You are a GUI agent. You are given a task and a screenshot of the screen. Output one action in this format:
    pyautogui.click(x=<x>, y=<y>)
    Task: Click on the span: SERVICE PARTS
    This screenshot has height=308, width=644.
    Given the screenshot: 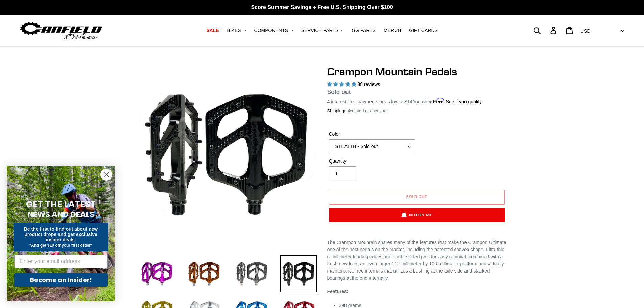 What is the action you would take?
    pyautogui.click(x=320, y=30)
    